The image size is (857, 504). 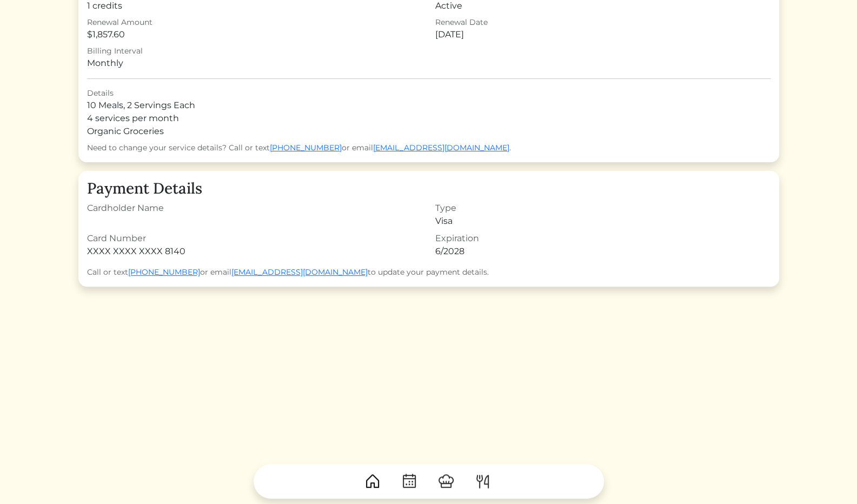 I want to click on div: Renewal Amount, so click(x=255, y=22).